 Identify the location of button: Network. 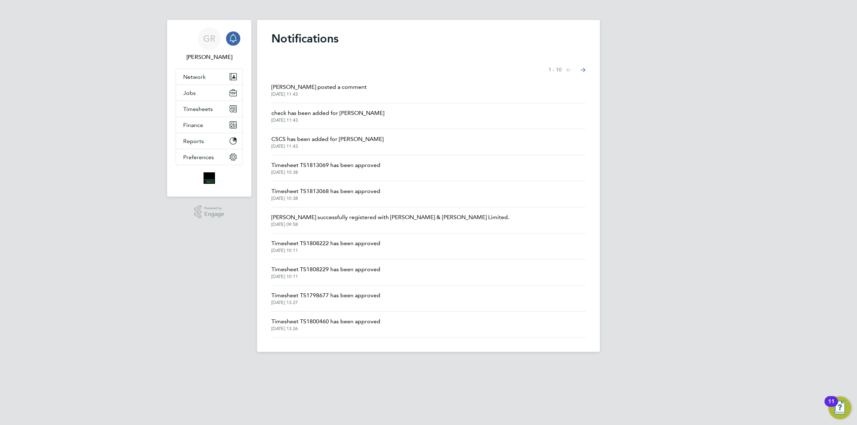
(209, 77).